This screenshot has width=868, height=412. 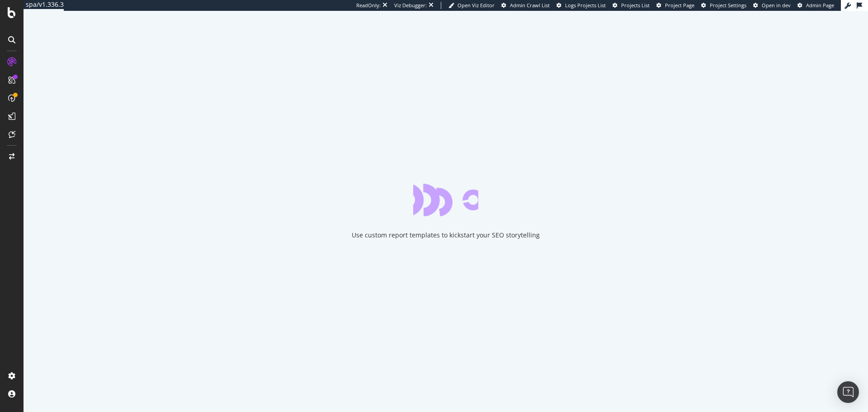 I want to click on span: Project Page, so click(x=680, y=5).